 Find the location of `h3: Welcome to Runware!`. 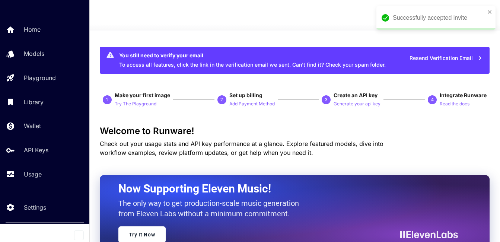

h3: Welcome to Runware! is located at coordinates (295, 131).